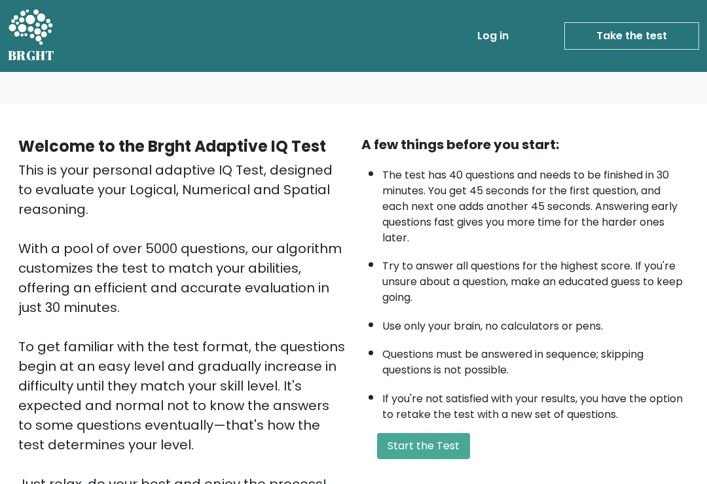 Image resolution: width=707 pixels, height=484 pixels. I want to click on a: Take the test, so click(631, 36).